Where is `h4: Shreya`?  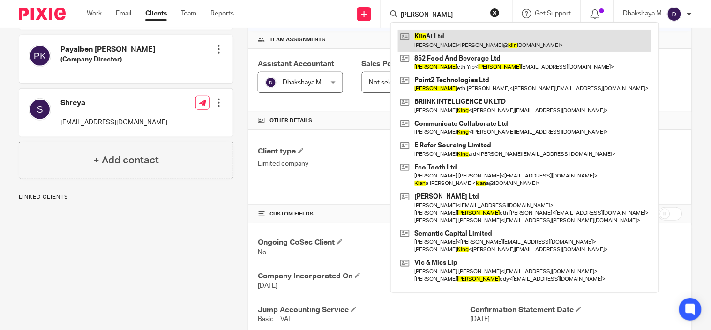 h4: Shreya is located at coordinates (114, 103).